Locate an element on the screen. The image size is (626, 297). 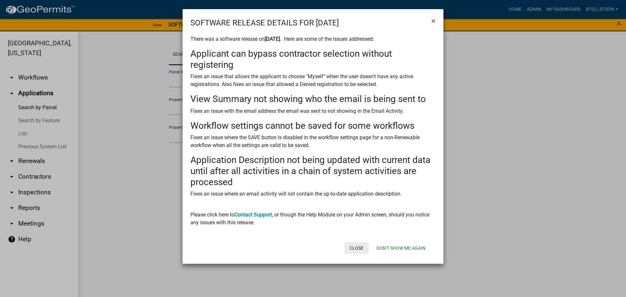
p: Fixes an issue where an email activity will not contain the up-to-date application description. is located at coordinates (313, 198).